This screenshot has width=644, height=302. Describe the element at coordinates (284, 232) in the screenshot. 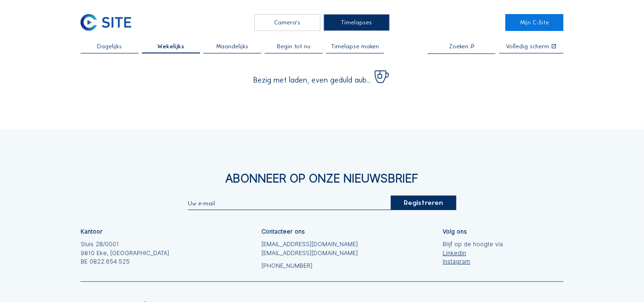

I see `div: Contacteer ons` at that location.